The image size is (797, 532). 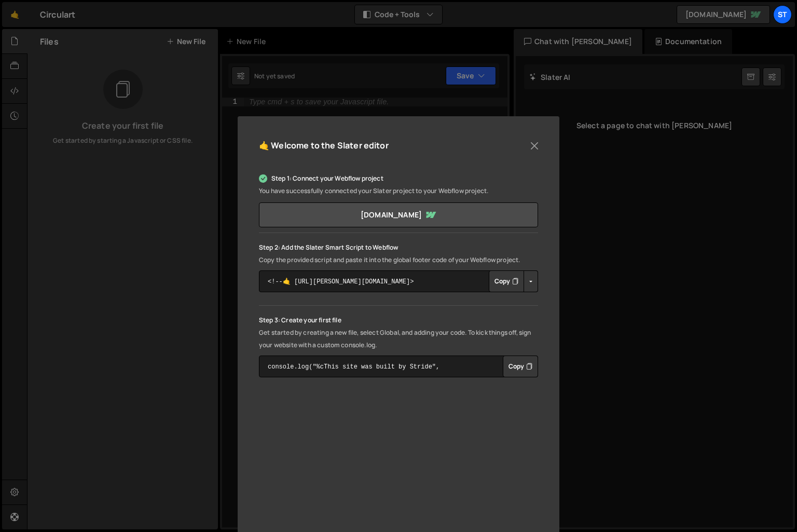 What do you see at coordinates (399, 260) in the screenshot?
I see `p: Copy the provided script and paste it into the global footer code of your Webflow project.` at bounding box center [399, 260].